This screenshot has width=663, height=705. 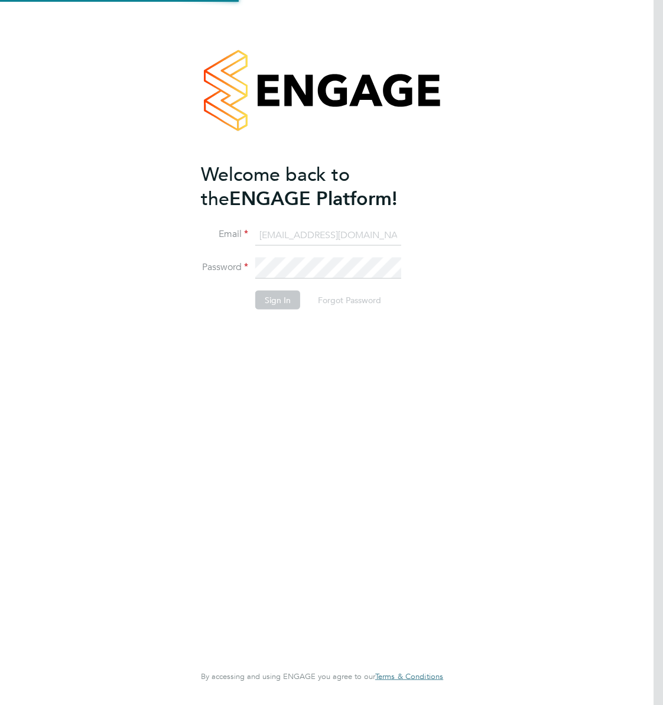 What do you see at coordinates (409, 676) in the screenshot?
I see `span: Terms & Conditions` at bounding box center [409, 676].